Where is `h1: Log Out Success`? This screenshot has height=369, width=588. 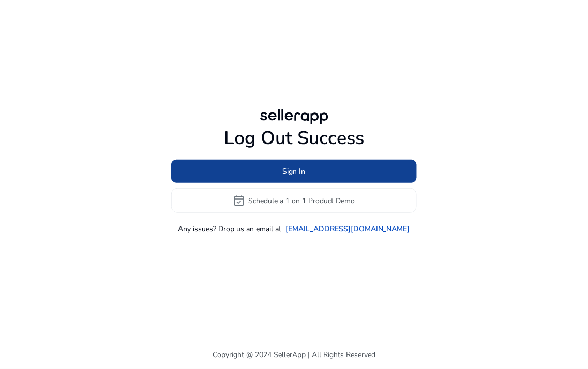 h1: Log Out Success is located at coordinates (294, 138).